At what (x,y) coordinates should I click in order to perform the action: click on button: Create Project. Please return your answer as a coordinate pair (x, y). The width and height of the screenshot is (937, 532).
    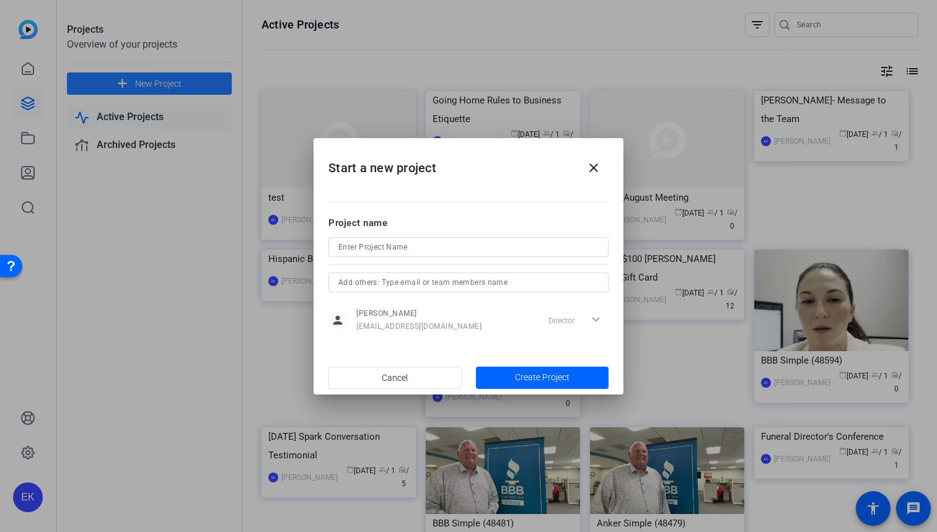
    Looking at the image, I should click on (542, 378).